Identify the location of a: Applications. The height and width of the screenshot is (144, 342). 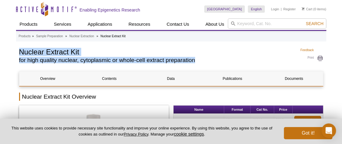
(100, 24).